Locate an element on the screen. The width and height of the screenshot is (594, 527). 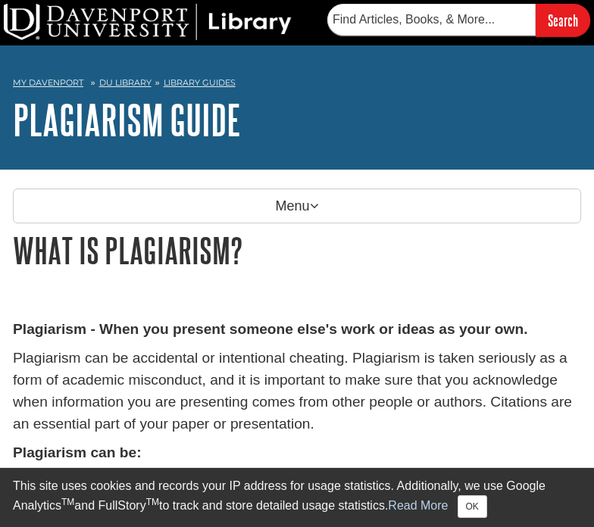
a: Library Guides is located at coordinates (199, 83).